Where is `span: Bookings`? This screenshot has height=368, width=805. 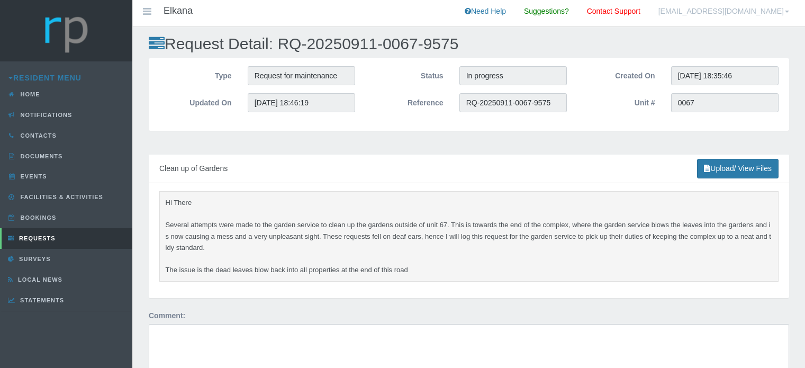 span: Bookings is located at coordinates (37, 218).